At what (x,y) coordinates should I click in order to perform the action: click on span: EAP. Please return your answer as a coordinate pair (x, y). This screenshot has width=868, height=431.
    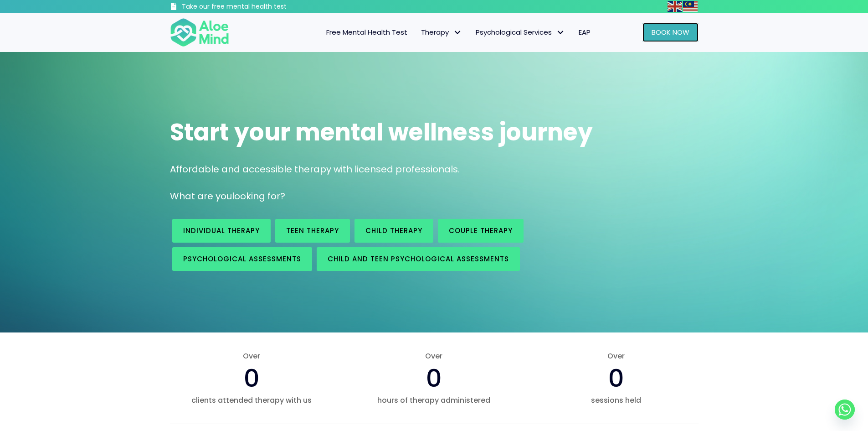
    Looking at the image, I should click on (585, 32).